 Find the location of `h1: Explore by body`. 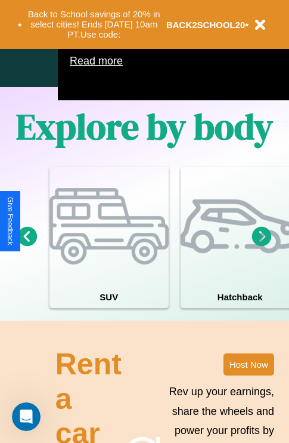

h1: Explore by body is located at coordinates (144, 126).